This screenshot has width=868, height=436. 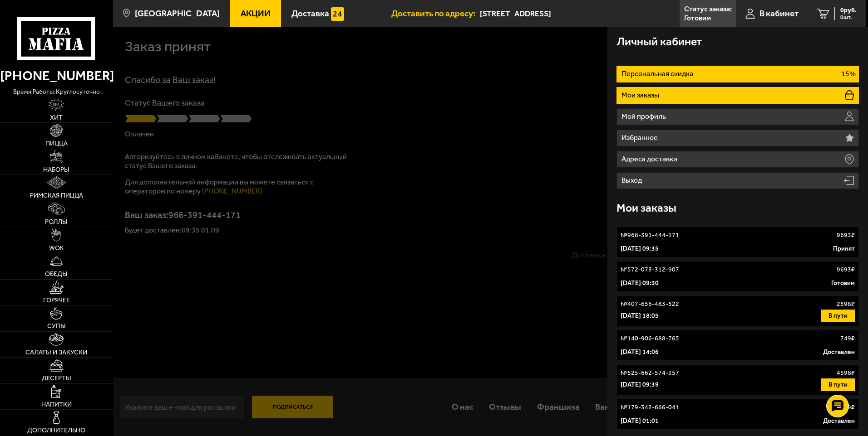 I want to click on p: 4598 ₽, so click(x=846, y=373).